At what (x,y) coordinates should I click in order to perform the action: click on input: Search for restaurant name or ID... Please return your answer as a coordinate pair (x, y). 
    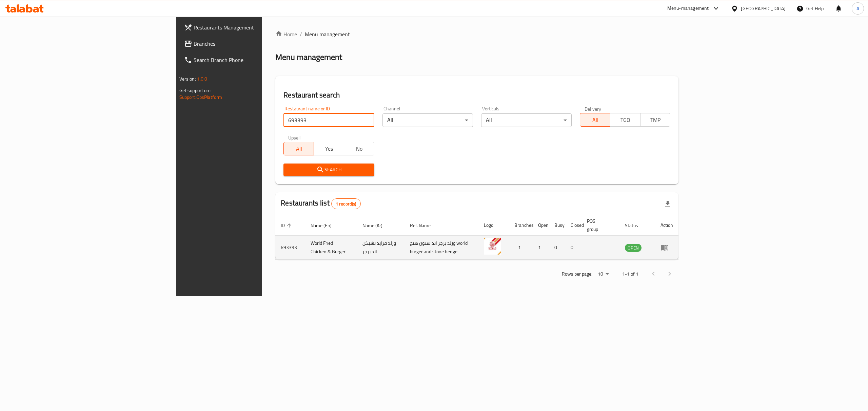
    Looking at the image, I should click on (329, 120).